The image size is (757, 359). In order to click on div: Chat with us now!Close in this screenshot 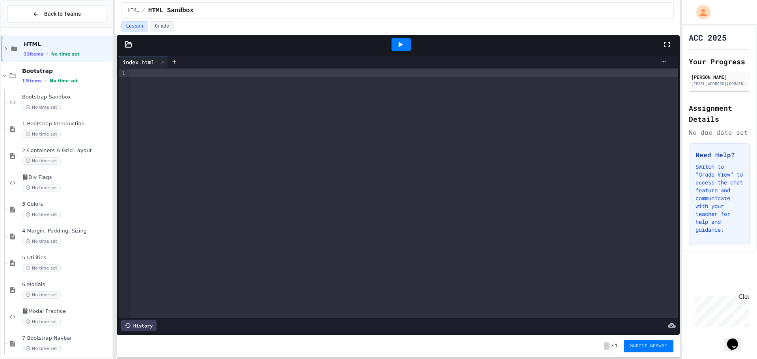, I will do `click(29, 26)`.